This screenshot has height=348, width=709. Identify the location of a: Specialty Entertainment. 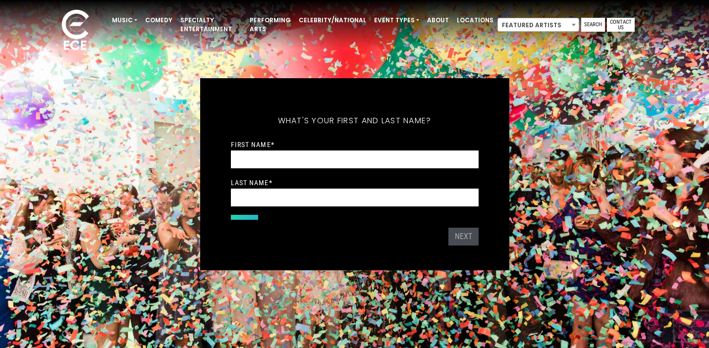
(211, 25).